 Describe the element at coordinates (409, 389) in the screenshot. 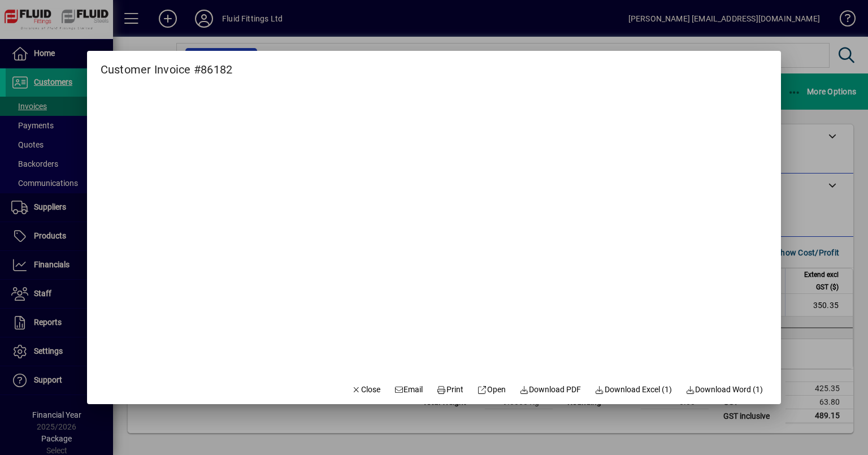

I see `span: Email` at that location.